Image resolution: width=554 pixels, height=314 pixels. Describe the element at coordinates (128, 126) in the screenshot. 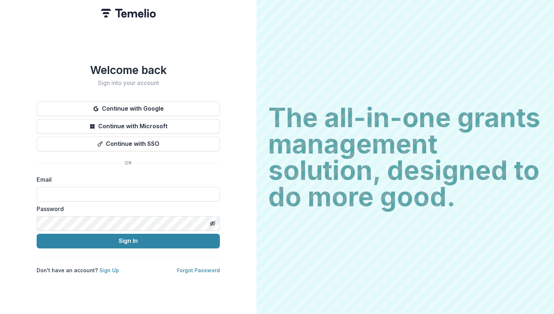

I see `button: Continue with Microsoft` at that location.